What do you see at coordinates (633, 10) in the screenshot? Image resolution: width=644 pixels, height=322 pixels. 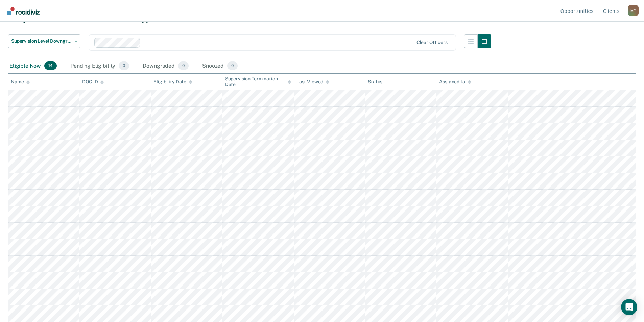 I see `button: Profile dropdown button` at bounding box center [633, 10].